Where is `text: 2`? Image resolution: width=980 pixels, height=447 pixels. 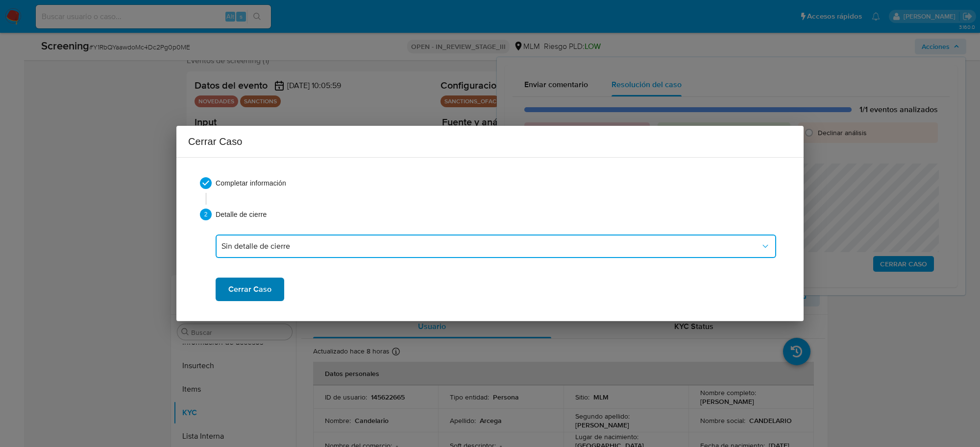
text: 2 is located at coordinates (206, 214).